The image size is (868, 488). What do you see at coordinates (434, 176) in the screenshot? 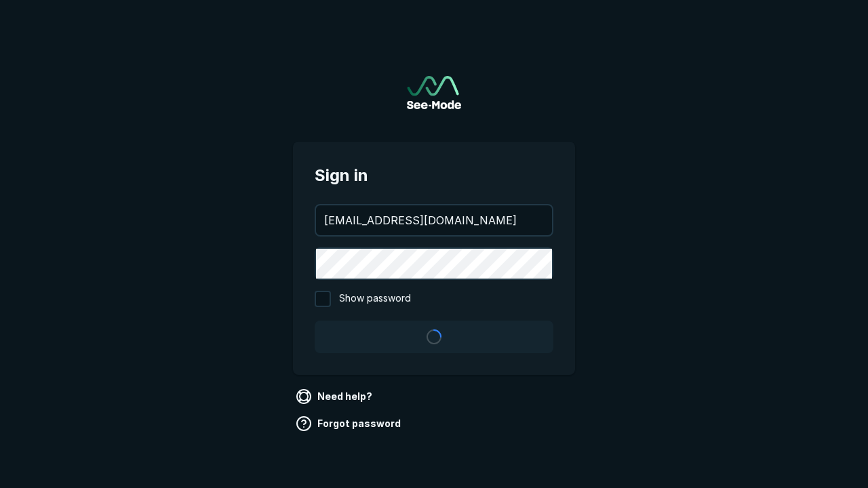
I see `span: Sign in` at bounding box center [434, 176].